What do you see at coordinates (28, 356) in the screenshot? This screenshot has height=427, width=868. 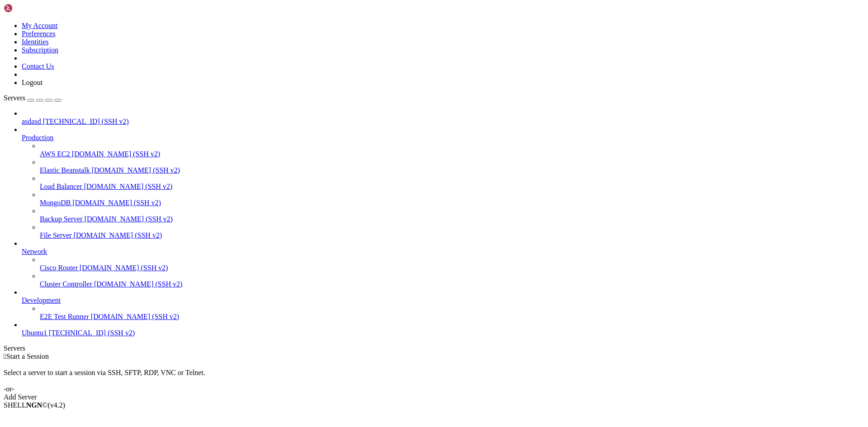 I see `span: Start a Session` at bounding box center [28, 356].